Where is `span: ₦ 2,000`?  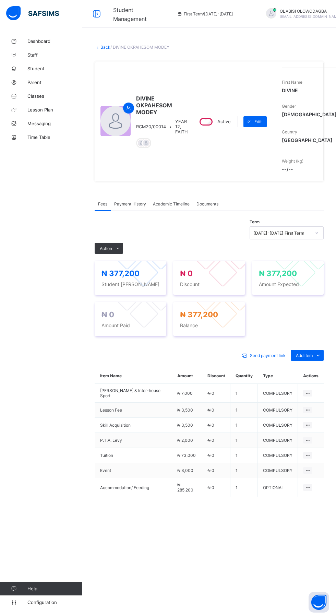 span: ₦ 2,000 is located at coordinates (185, 440).